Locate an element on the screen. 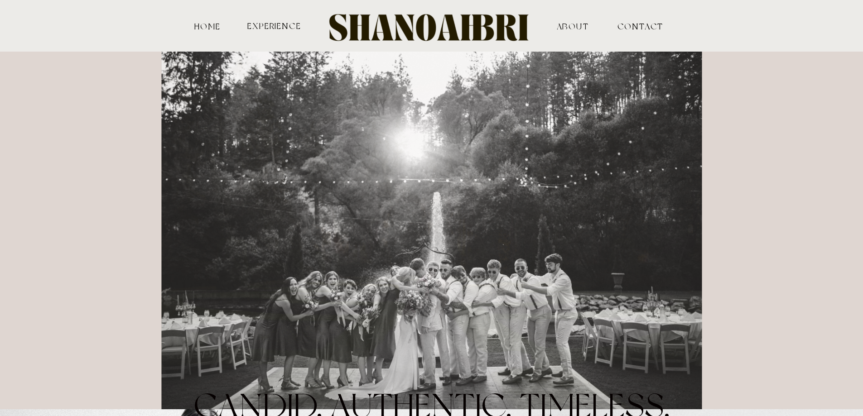 The height and width of the screenshot is (416, 863). nav: contact is located at coordinates (633, 26).